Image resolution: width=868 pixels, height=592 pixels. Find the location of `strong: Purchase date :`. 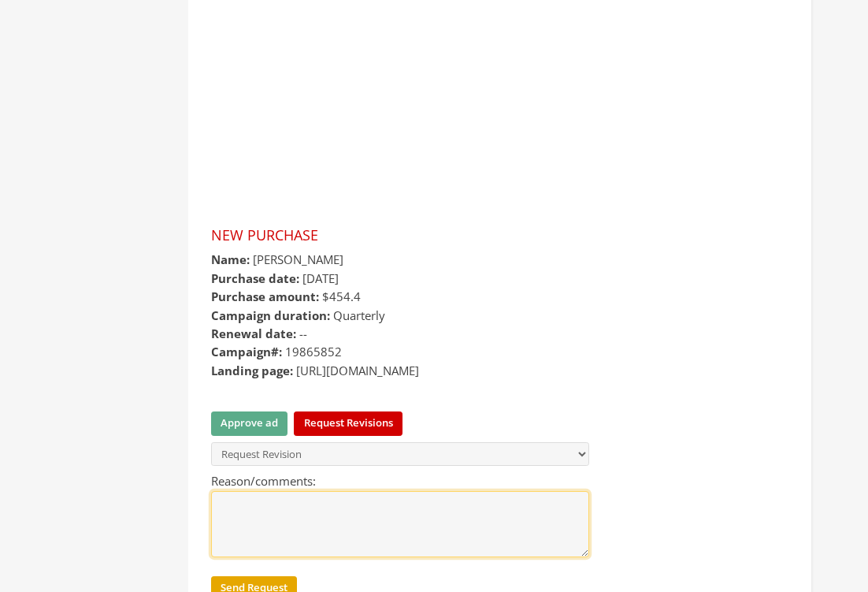

strong: Purchase date : is located at coordinates (255, 279).